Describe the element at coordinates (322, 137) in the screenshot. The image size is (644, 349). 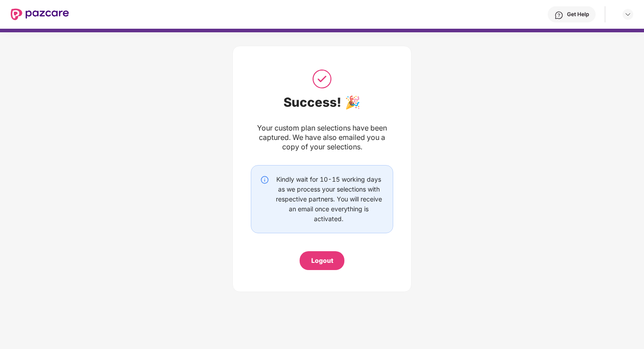
I see `div: Your custom plan selections have been captured. We have also emailed you a copy of your selections.` at that location.